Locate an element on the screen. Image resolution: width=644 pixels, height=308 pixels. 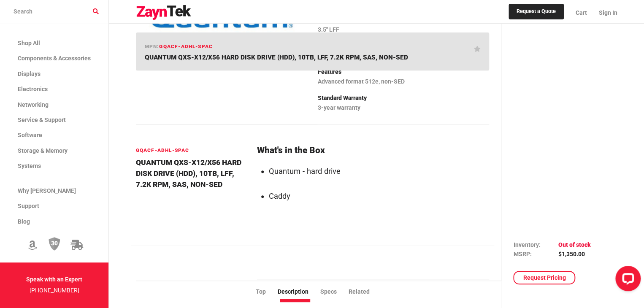
a: Sign In is located at coordinates (605, 13).